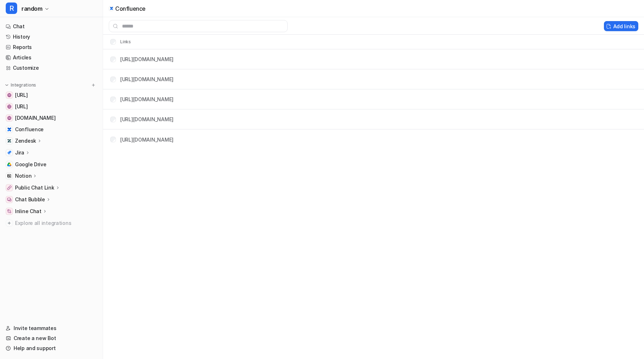  What do you see at coordinates (23, 85) in the screenshot?
I see `p: Integrations` at bounding box center [23, 85].